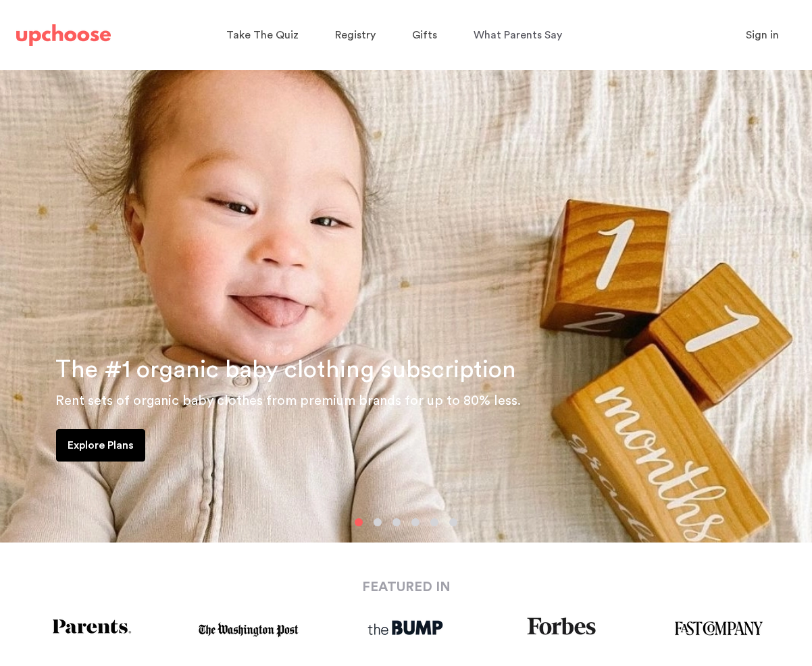 The height and width of the screenshot is (666, 812). Describe the element at coordinates (101, 445) in the screenshot. I see `p: Explore Plans` at that location.